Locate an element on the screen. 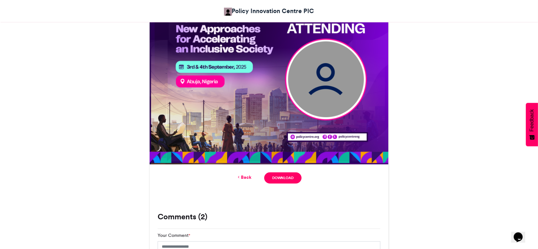  label: Your Comment is located at coordinates (174, 235).